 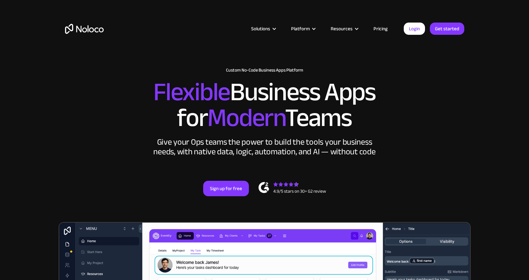 What do you see at coordinates (380, 29) in the screenshot?
I see `a: Pricing` at bounding box center [380, 29].